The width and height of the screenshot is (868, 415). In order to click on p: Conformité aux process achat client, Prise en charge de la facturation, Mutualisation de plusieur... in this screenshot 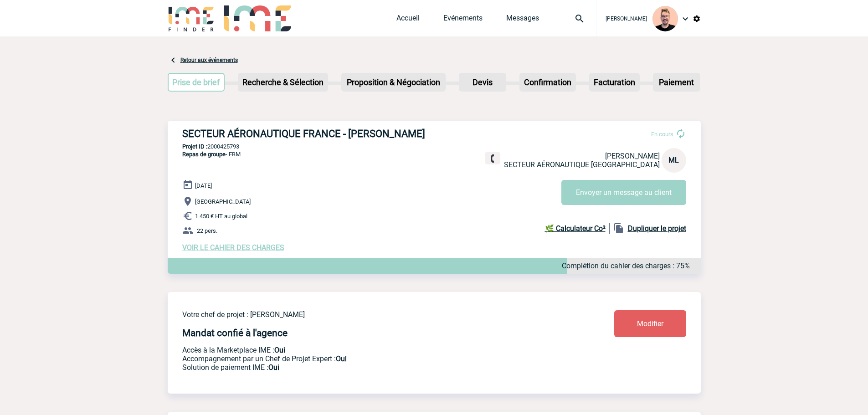, I will do `click(371, 367)`.